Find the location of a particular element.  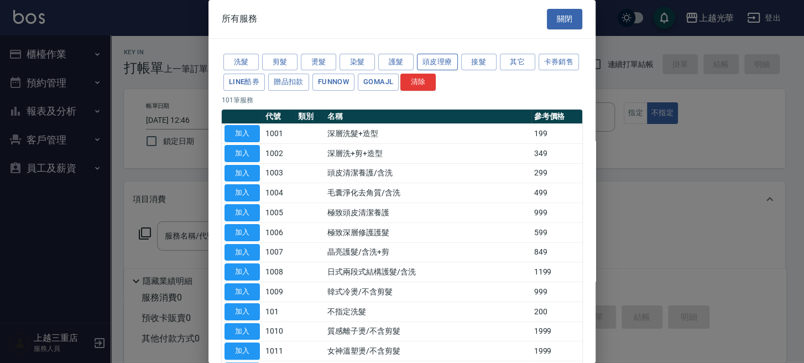

td: 349 is located at coordinates (557, 153).